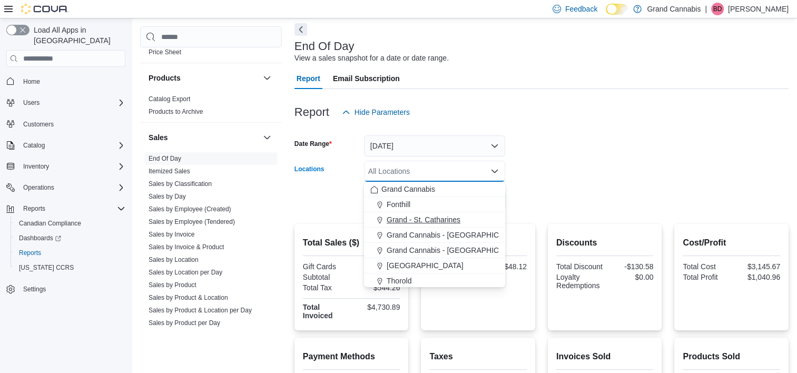 This screenshot has width=797, height=373. I want to click on span: Washington CCRS, so click(70, 268).